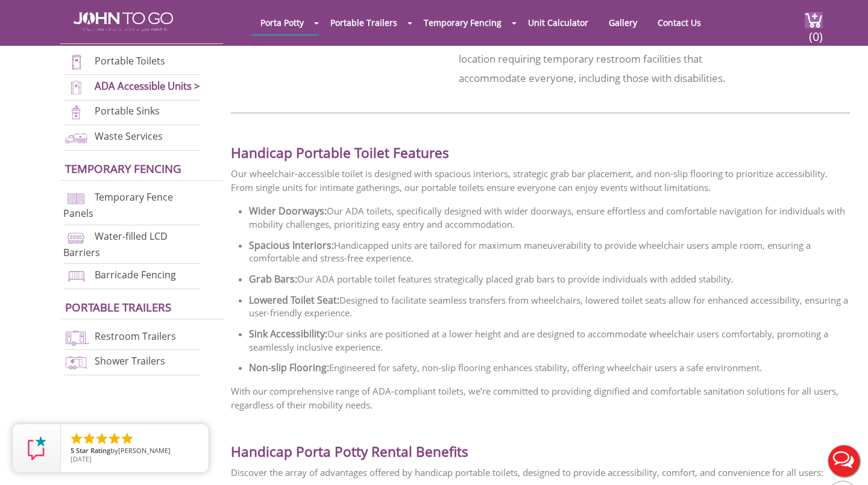 The width and height of the screenshot is (868, 485). I want to click on img: water-filled%20barriers-new.png, so click(76, 237).